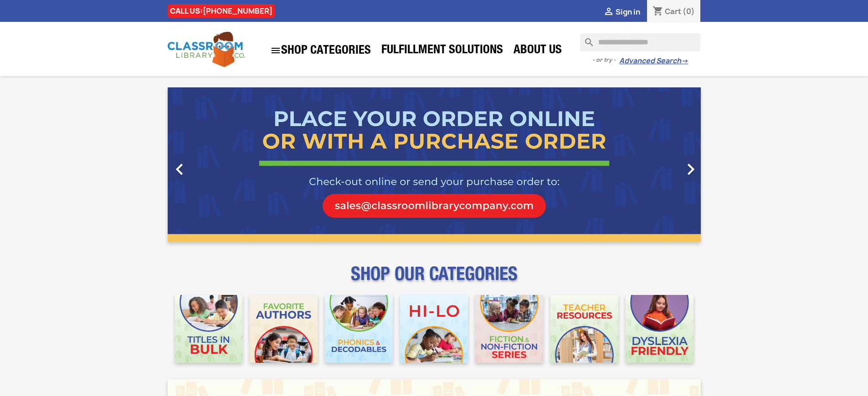  Describe the element at coordinates (653, 61) in the screenshot. I see `a: Advanced Search→` at that location.